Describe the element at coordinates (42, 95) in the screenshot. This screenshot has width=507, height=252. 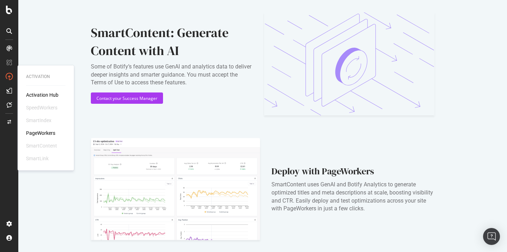
I see `a: Activation Hub` at that location.